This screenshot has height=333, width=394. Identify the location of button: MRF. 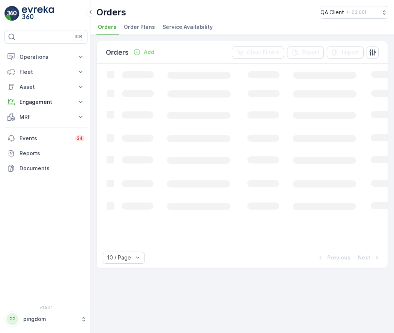
(46, 117).